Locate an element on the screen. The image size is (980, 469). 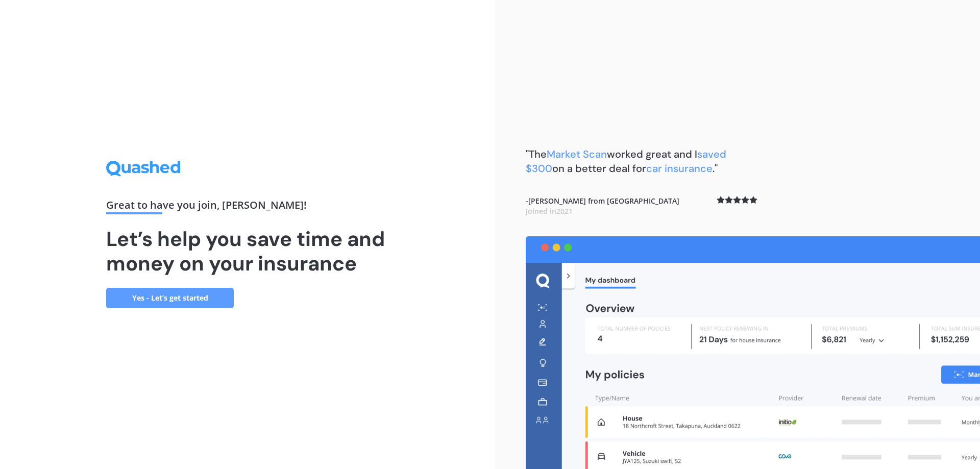
span: car insurance is located at coordinates (679, 168).